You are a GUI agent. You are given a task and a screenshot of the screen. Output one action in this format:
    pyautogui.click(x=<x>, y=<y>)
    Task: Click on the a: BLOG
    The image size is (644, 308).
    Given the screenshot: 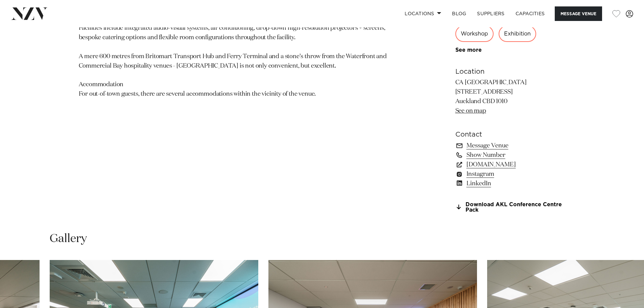 What is the action you would take?
    pyautogui.click(x=459, y=13)
    